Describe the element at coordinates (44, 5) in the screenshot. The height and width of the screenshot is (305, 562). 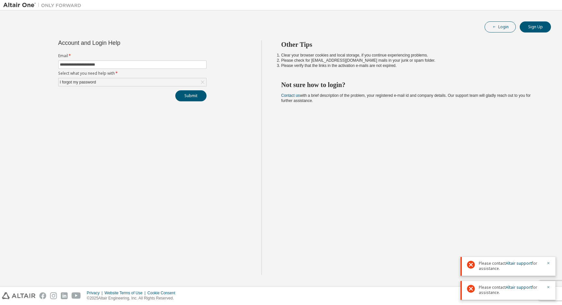
I see `img: Altair One` at that location.